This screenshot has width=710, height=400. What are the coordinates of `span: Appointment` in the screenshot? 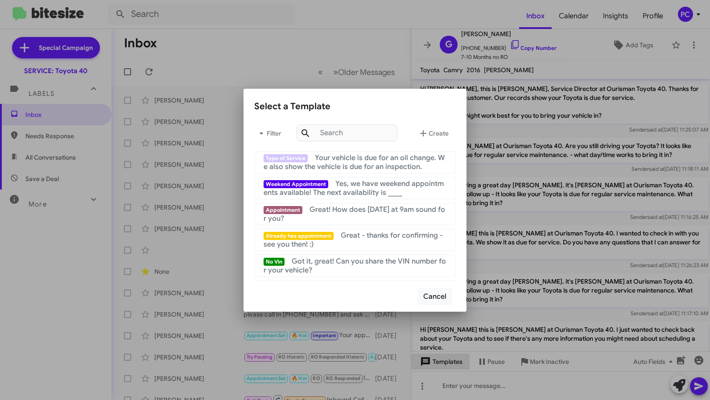 It's located at (283, 210).